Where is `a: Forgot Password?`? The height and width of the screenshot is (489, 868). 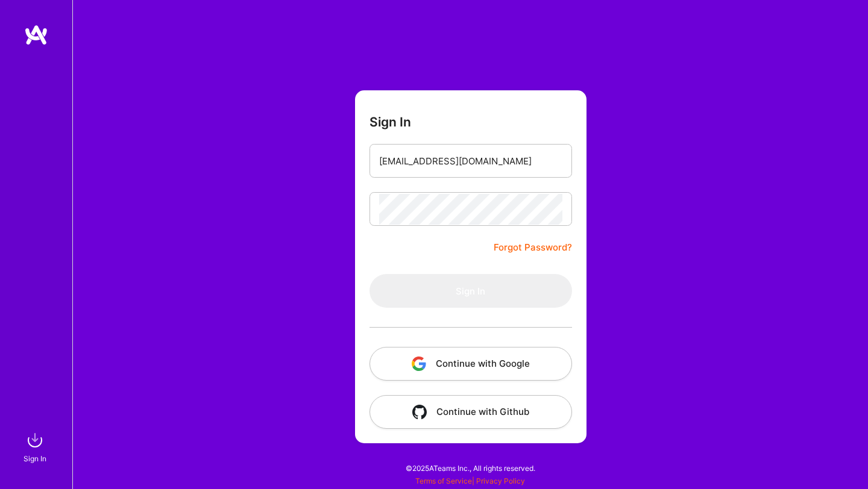 a: Forgot Password? is located at coordinates (533, 248).